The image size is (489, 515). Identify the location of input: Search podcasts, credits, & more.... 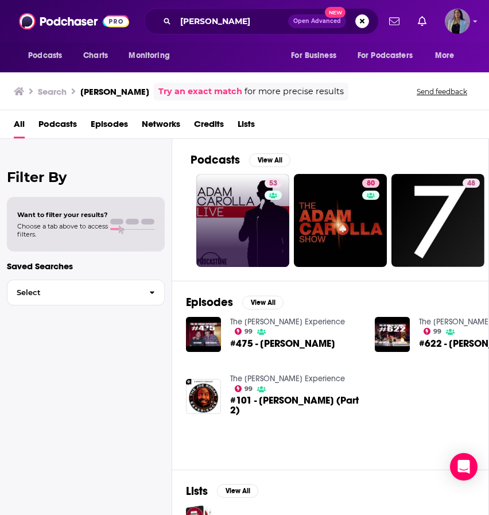
(232, 21).